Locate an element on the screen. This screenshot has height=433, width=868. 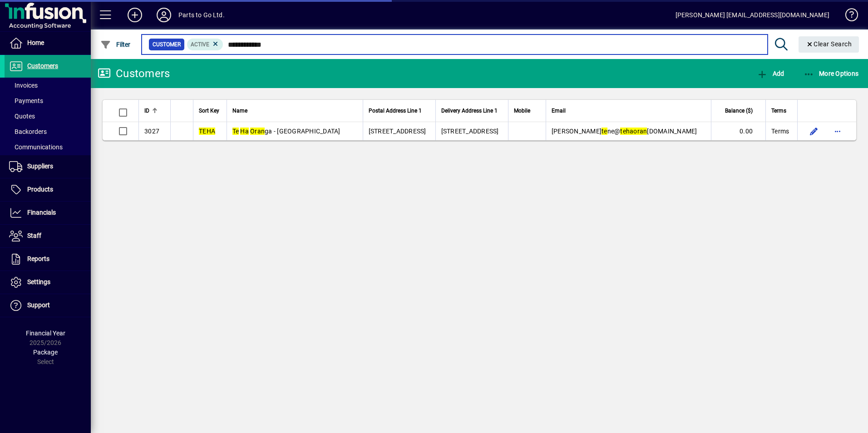
div: Email is located at coordinates (628, 111).